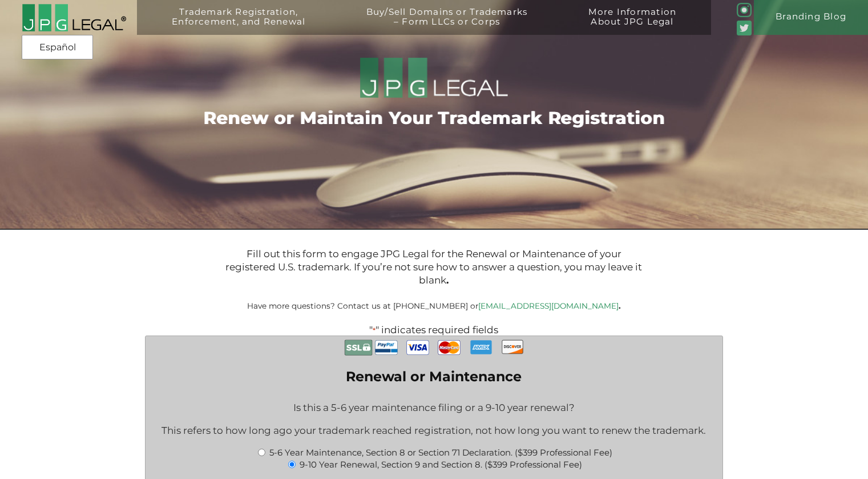  Describe the element at coordinates (744, 27) in the screenshot. I see `img: Twitter_Social_Icon_Rounded_Square_Color-mid-green3-90.png` at that location.